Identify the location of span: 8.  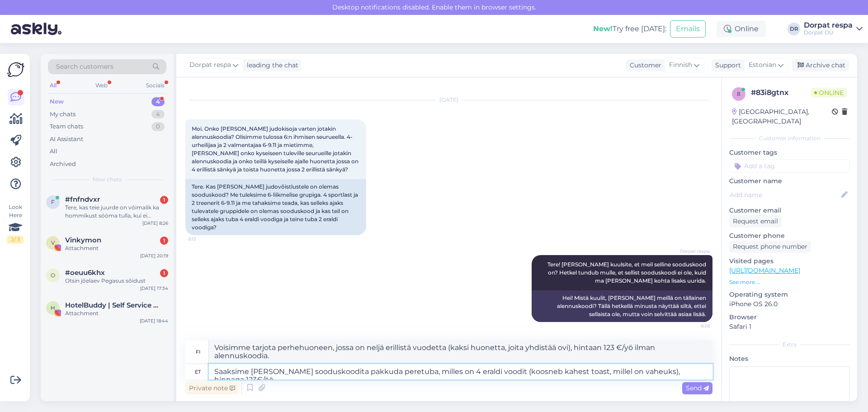
(739, 94).